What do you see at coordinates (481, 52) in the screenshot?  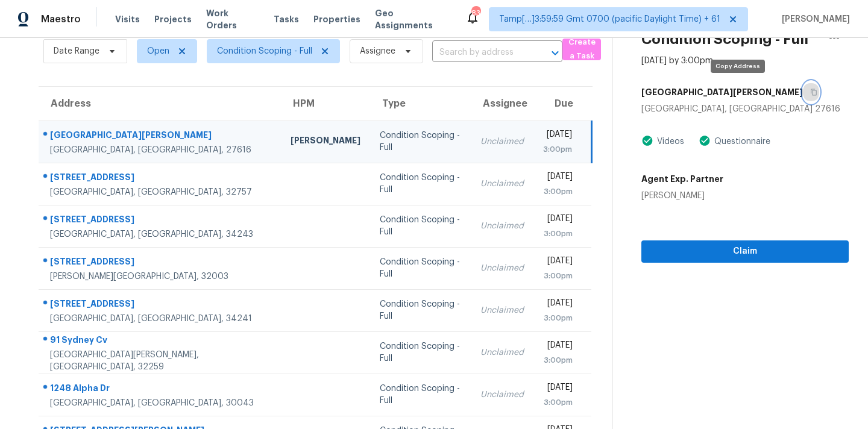 I see `input: Search by address` at bounding box center [481, 52].